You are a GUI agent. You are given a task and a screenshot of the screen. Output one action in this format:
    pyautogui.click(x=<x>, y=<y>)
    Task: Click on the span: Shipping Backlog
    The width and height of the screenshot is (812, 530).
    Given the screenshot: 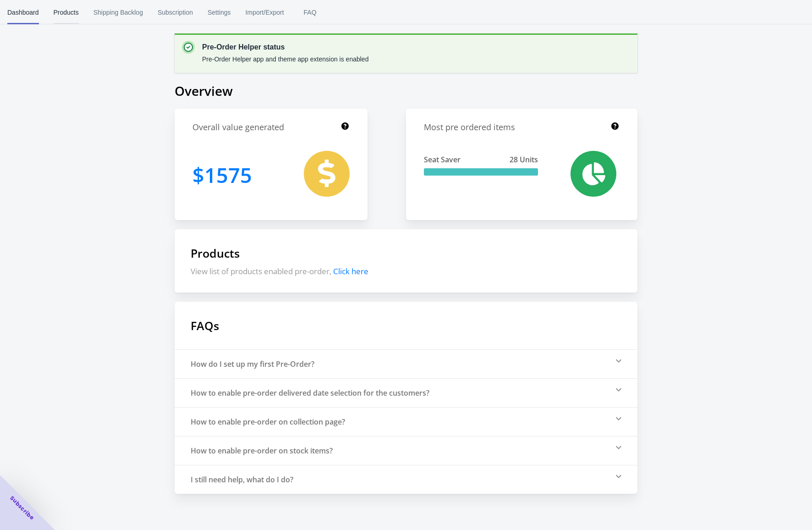 What is the action you would take?
    pyautogui.click(x=118, y=12)
    